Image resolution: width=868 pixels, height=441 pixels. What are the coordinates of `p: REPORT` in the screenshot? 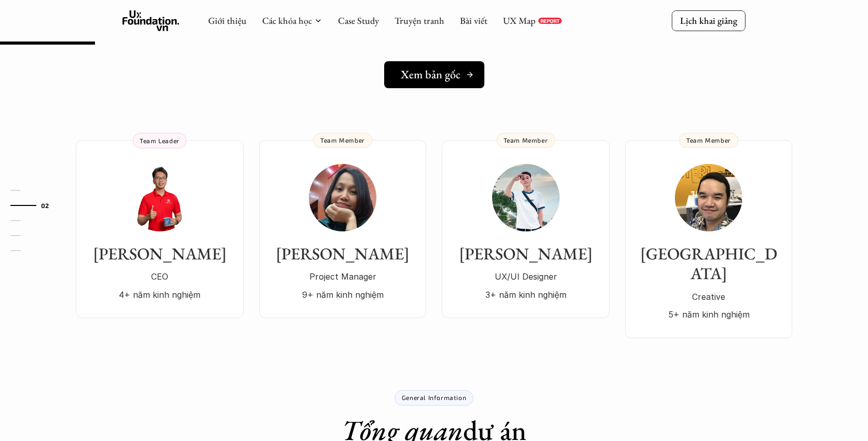 It's located at (549, 21).